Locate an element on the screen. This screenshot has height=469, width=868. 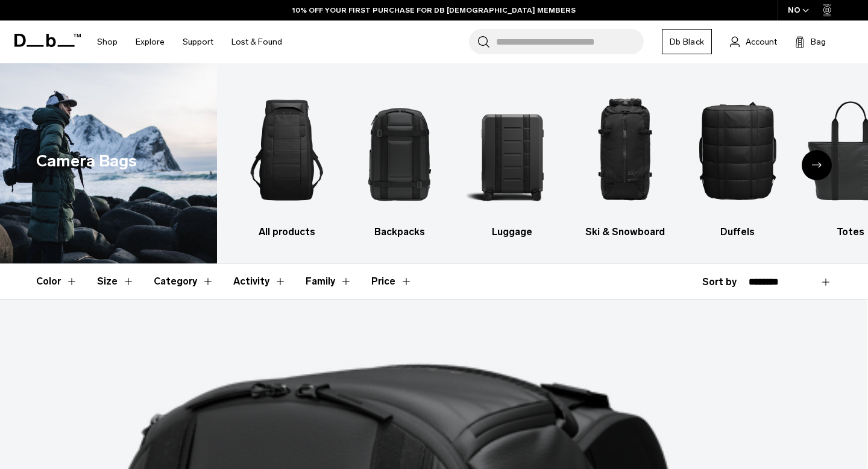
nav: Main Navigation is located at coordinates (189, 42).